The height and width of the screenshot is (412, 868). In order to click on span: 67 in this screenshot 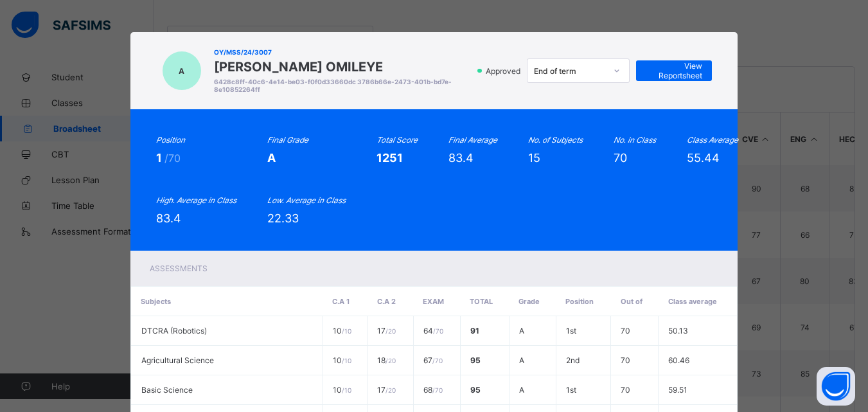, I will do `click(433, 360)`.